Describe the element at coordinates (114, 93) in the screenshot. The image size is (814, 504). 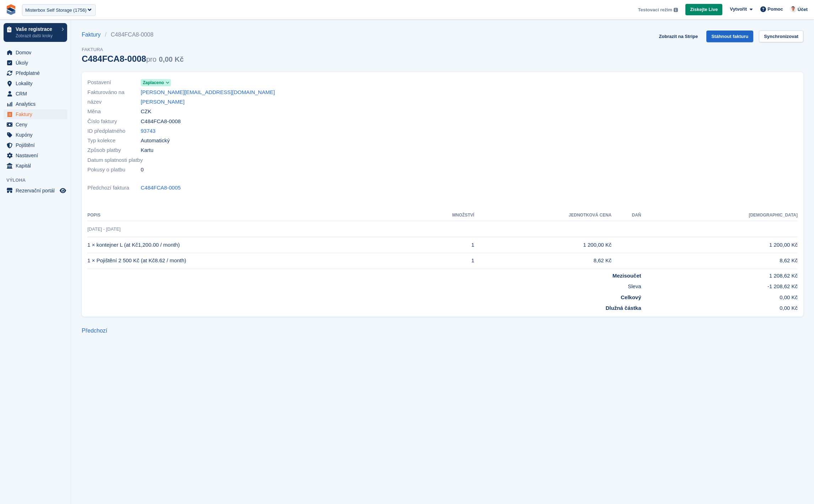
I see `span: Fakturováno na` at that location.